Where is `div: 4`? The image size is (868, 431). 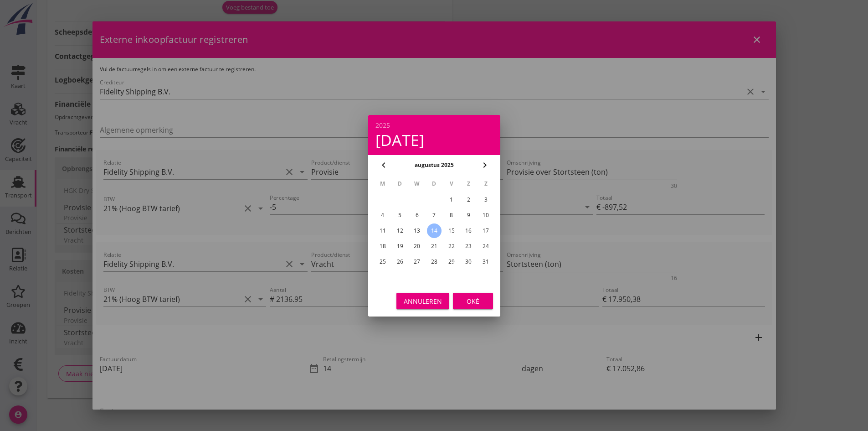 div: 4 is located at coordinates (382, 216).